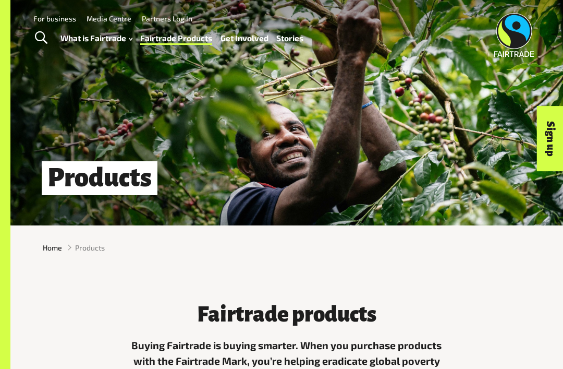 The width and height of the screenshot is (563, 369). I want to click on a: Stories, so click(290, 38).